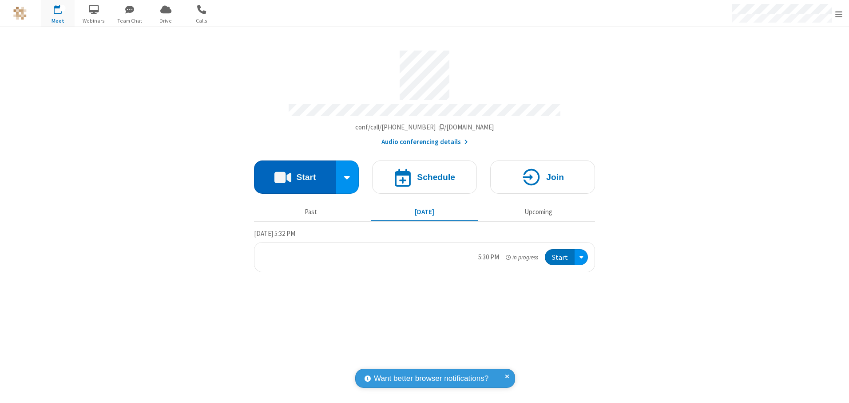  I want to click on button: Join, so click(542, 177).